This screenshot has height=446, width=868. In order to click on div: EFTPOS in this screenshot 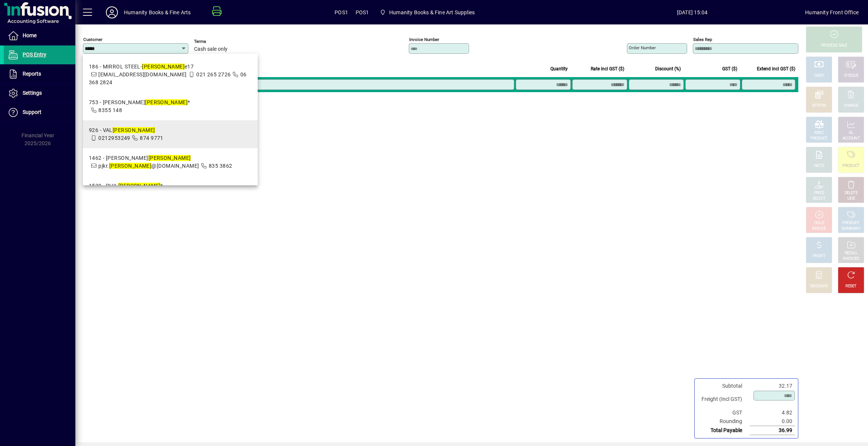, I will do `click(819, 105)`.